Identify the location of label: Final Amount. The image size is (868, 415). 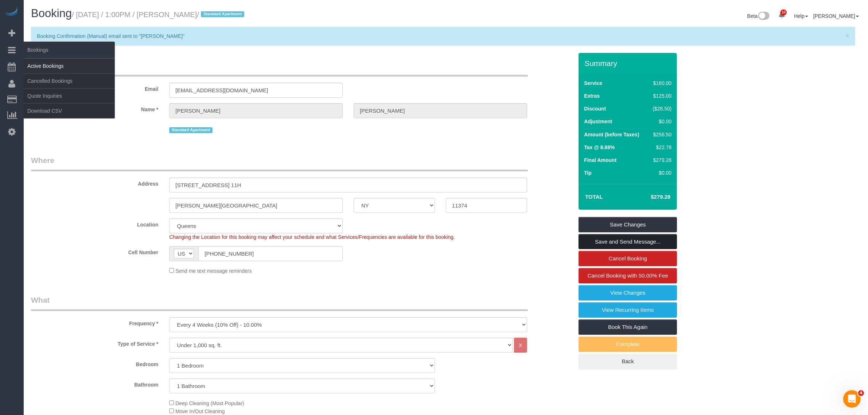
(600, 160).